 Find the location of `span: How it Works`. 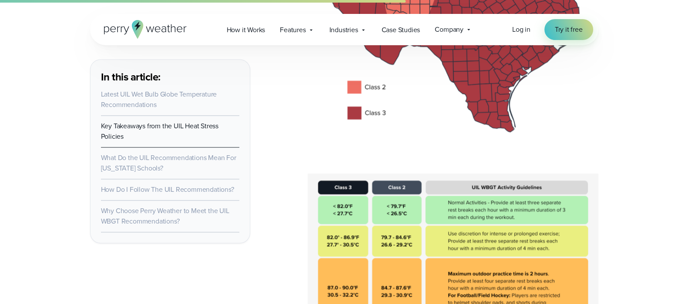

span: How it Works is located at coordinates (246, 30).